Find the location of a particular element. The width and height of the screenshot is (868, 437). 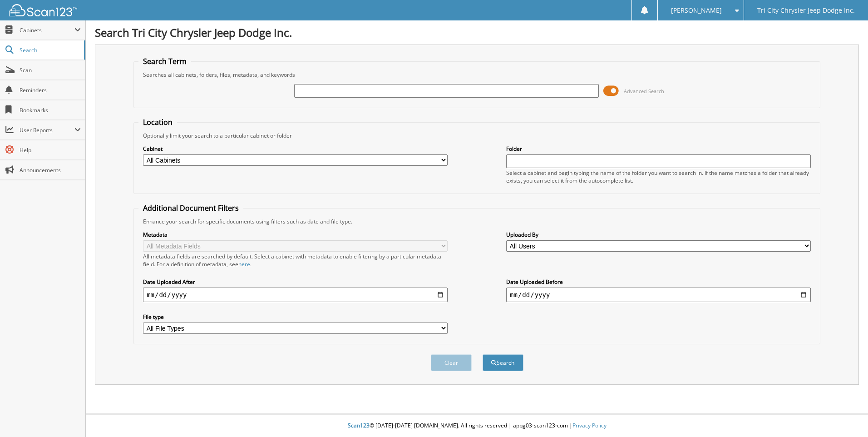

legend: Additional Document Filters is located at coordinates (191, 208).